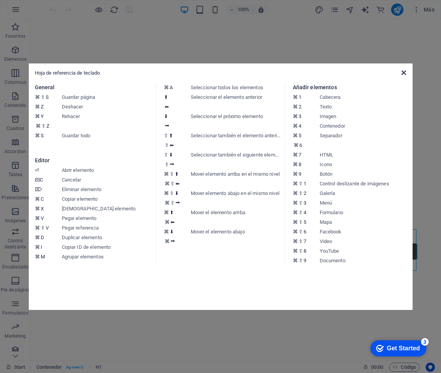 This screenshot has width=441, height=373. I want to click on dd: Abrir elemento, so click(107, 170).